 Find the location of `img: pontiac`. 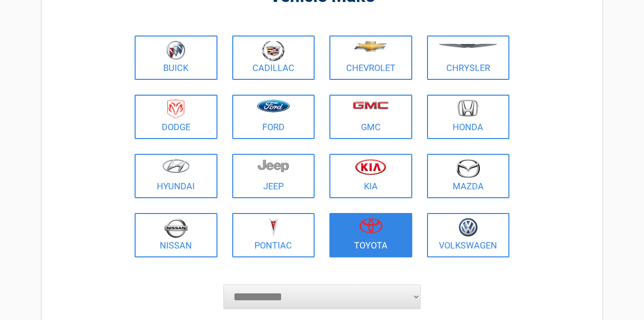

img: pontiac is located at coordinates (273, 227).